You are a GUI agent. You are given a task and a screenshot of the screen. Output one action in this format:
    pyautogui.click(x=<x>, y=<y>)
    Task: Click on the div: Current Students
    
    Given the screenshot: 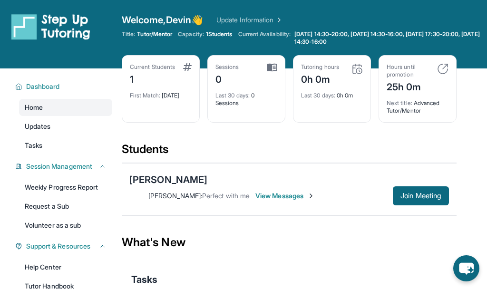 What is the action you would take?
    pyautogui.click(x=152, y=67)
    